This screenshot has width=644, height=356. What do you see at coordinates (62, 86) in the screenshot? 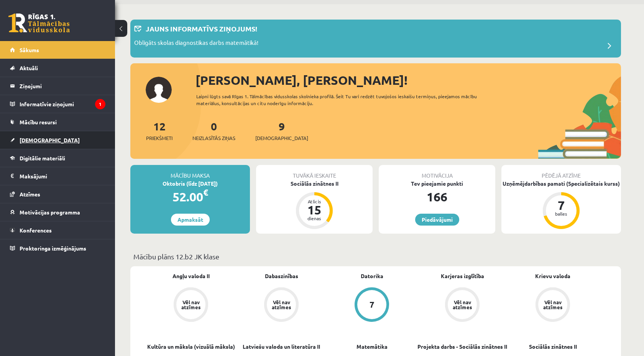
I see `legend: Ziņojumi` at bounding box center [62, 86].